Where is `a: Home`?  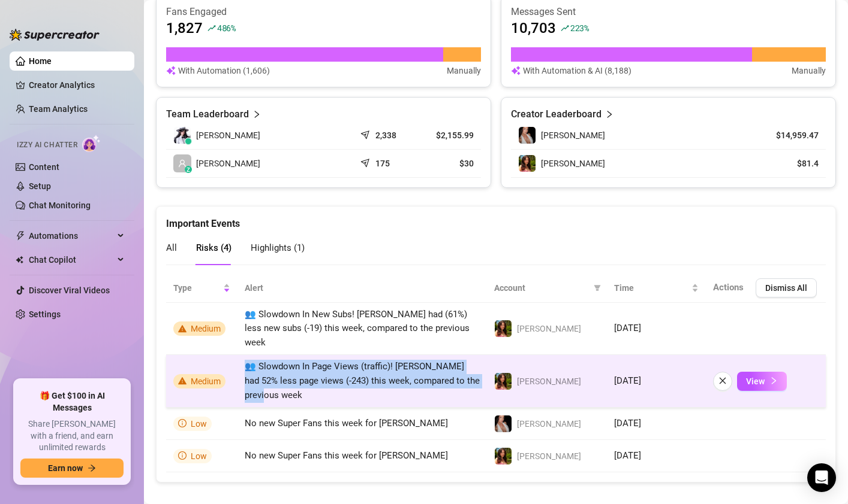
a: Home is located at coordinates (40, 62).